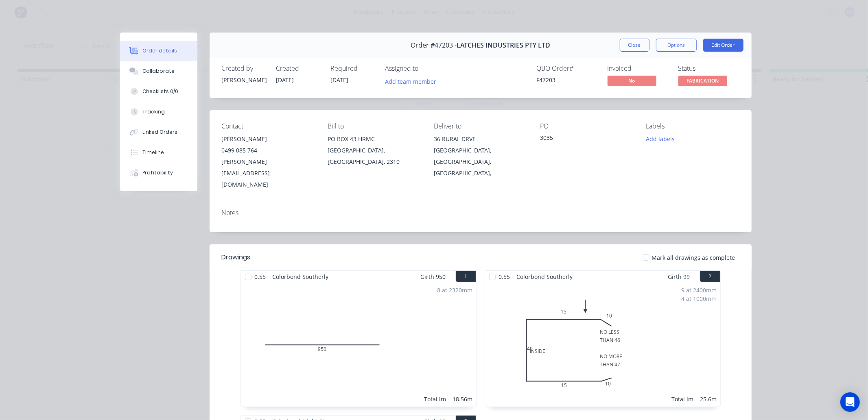 This screenshot has width=868, height=420. What do you see at coordinates (699, 290) in the screenshot?
I see `div: 9 at 2400mm` at bounding box center [699, 290].